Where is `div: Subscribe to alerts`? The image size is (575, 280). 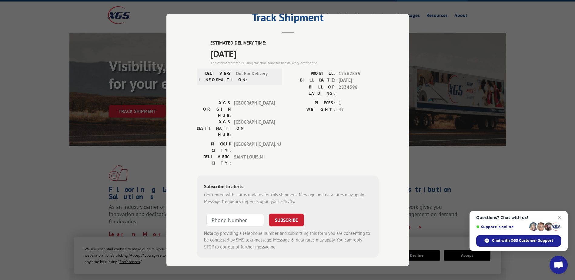 div: Subscribe to alerts is located at coordinates (287, 187).